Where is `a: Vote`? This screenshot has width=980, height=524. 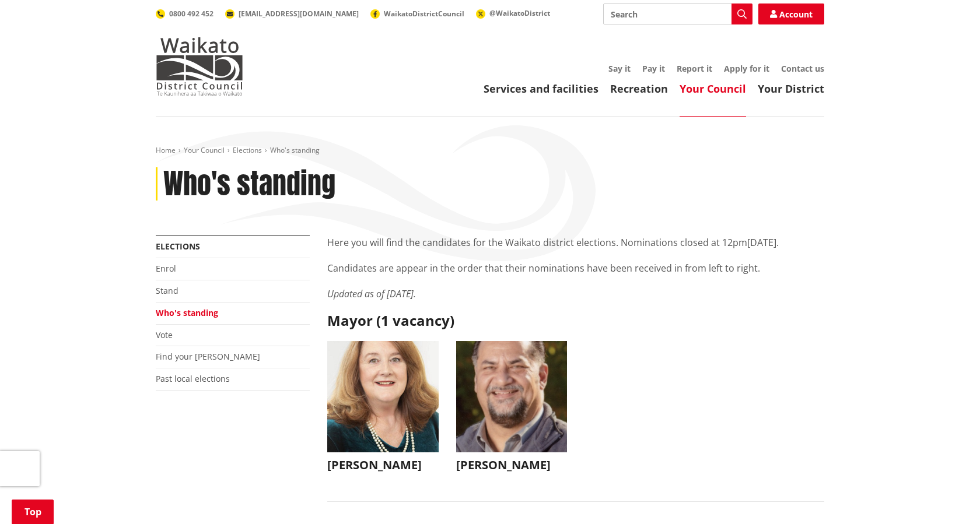
a: Vote is located at coordinates (164, 335).